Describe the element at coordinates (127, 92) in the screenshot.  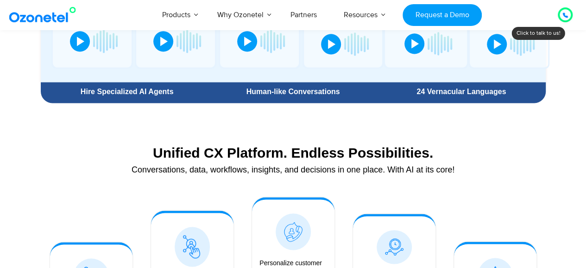
I see `div: Hire Specialized AI Agents` at that location.